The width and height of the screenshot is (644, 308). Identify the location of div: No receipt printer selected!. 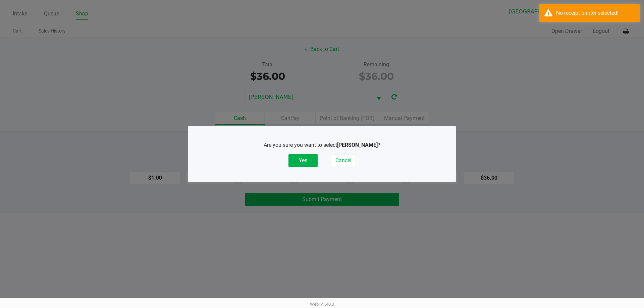
(595, 13).